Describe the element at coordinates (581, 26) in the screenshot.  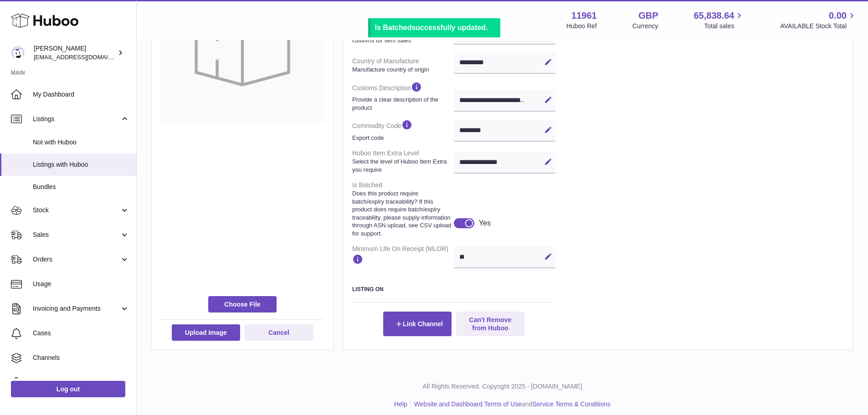
I see `div: Huboo Ref` at that location.